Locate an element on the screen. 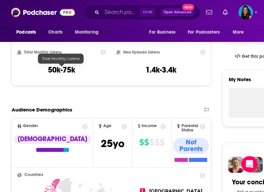  span: New is located at coordinates (188, 7).